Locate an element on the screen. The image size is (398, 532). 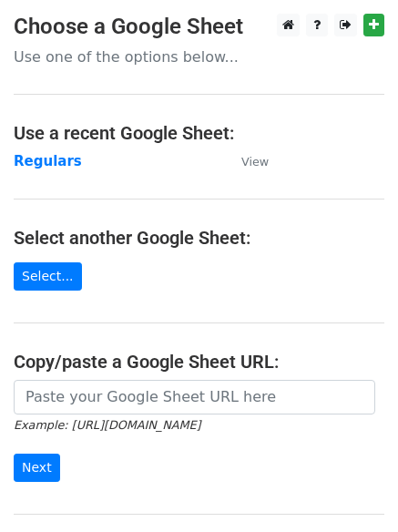
h4: Select another Google Sheet: is located at coordinates (198, 237).